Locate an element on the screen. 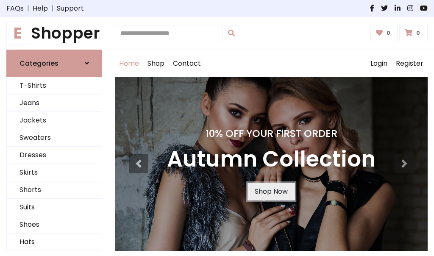  h6: Categories is located at coordinates (39, 63).